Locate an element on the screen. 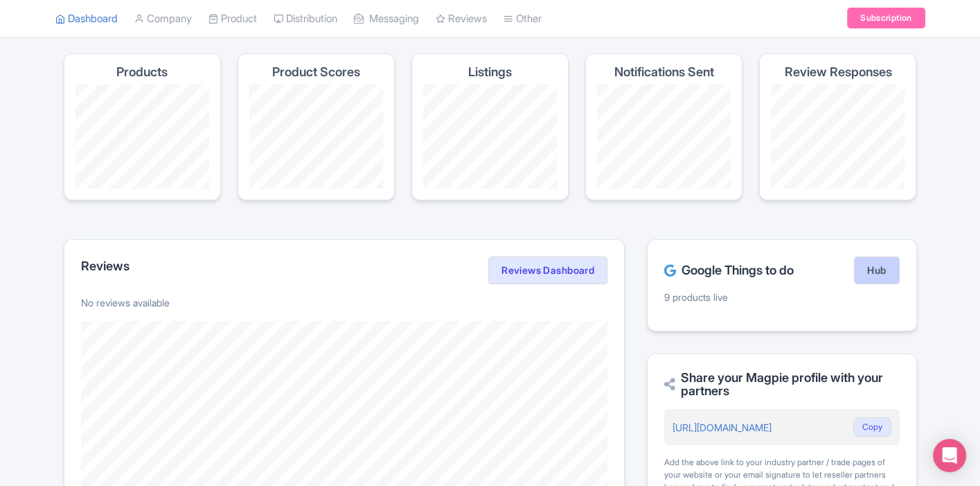  a: Subscription is located at coordinates (885, 19).